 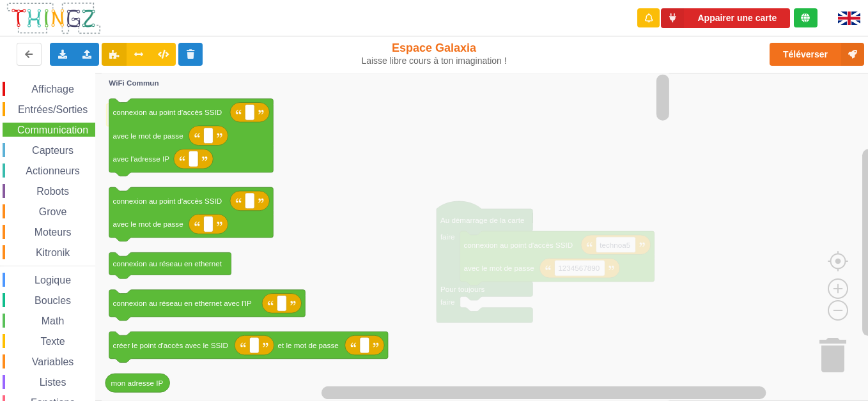 What do you see at coordinates (434, 54) in the screenshot?
I see `div: Espace Galaxia` at bounding box center [434, 54].